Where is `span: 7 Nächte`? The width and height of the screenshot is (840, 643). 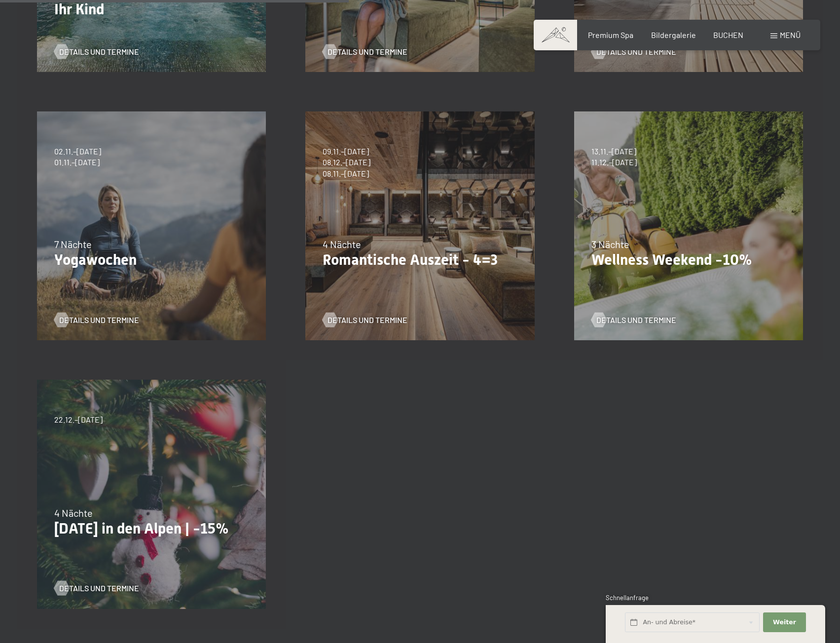
span: 7 Nächte is located at coordinates (73, 244).